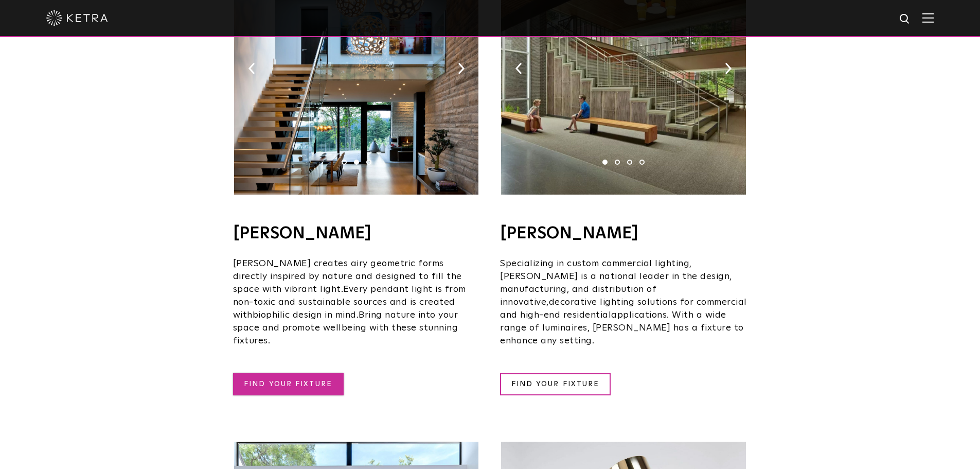 This screenshot has height=469, width=980. Describe the element at coordinates (905, 19) in the screenshot. I see `img: search icon` at that location.